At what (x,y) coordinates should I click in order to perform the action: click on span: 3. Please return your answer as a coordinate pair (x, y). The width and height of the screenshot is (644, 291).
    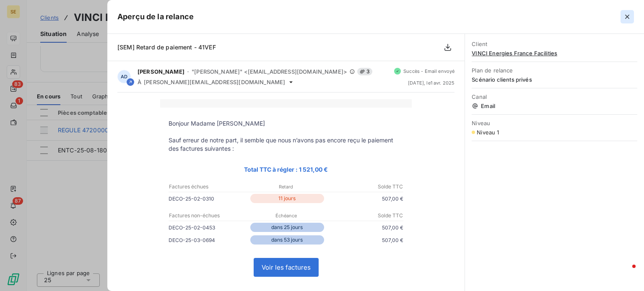
    Looking at the image, I should click on (365, 72).